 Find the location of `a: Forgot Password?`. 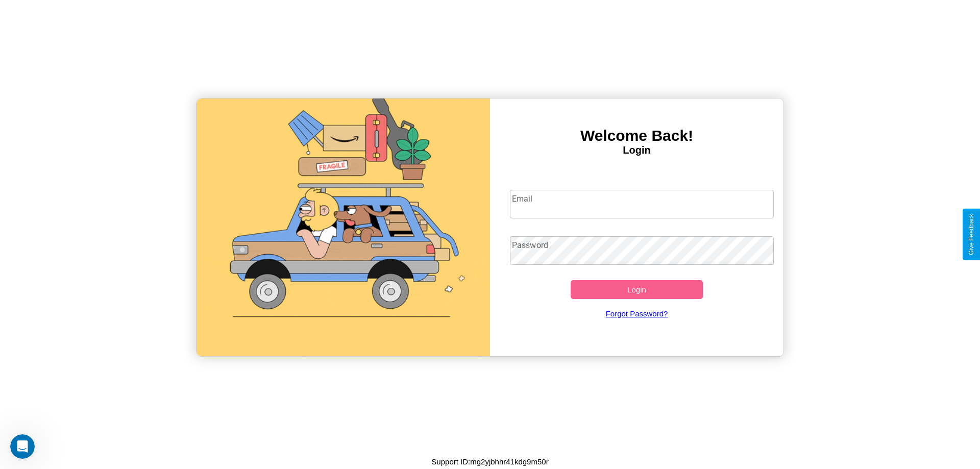

a: Forgot Password? is located at coordinates (637, 314).